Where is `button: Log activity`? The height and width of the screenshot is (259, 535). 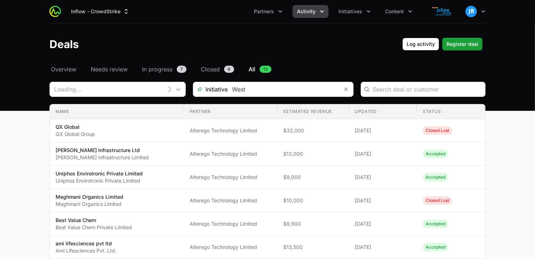 button: Log activity is located at coordinates (420, 44).